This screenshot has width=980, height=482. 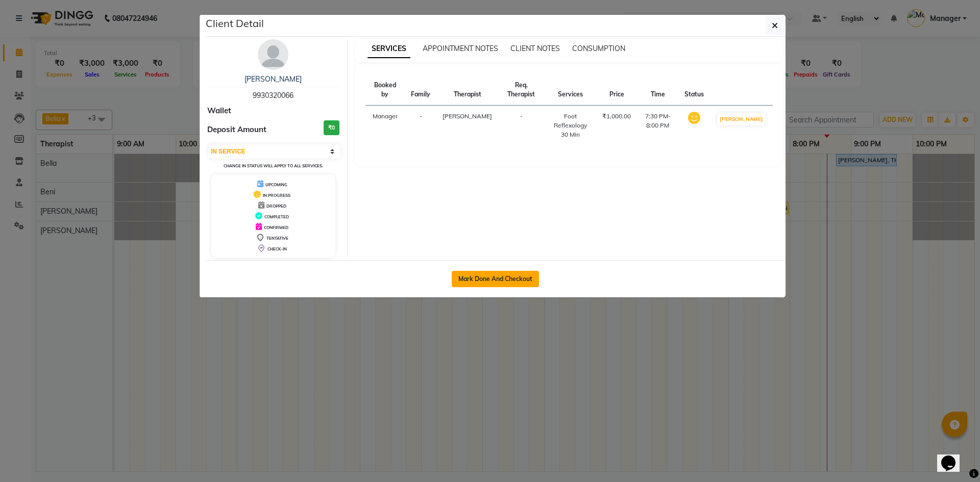 What do you see at coordinates (276, 228) in the screenshot?
I see `span: CONFIRMED` at bounding box center [276, 228].